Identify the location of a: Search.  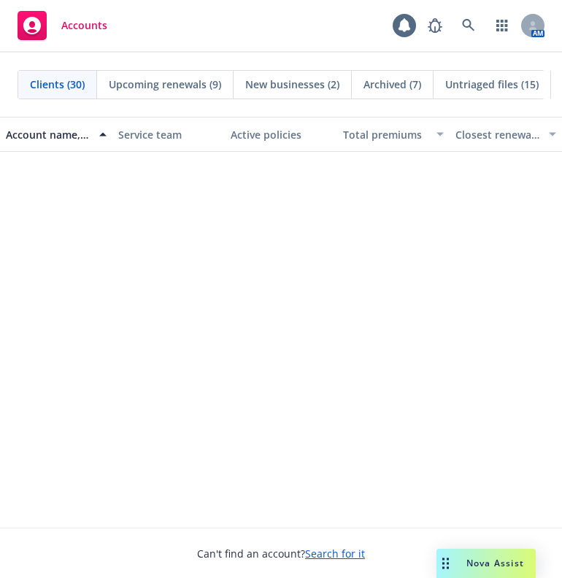
(469, 26).